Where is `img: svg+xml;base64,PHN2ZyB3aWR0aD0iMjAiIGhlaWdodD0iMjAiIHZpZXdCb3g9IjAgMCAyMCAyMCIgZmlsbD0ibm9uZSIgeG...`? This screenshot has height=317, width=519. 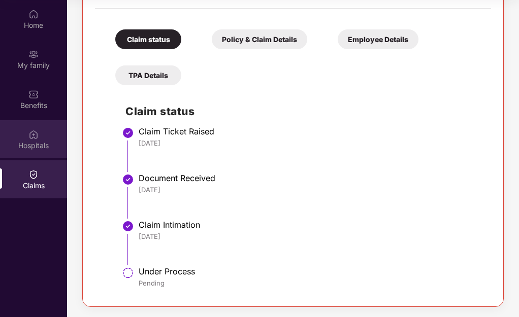 img: svg+xml;base64,PHN2ZyB3aWR0aD0iMjAiIGhlaWdodD0iMjAiIHZpZXdCb3g9IjAgMCAyMCAyMCIgZmlsbD0ibm9uZSIgeG... is located at coordinates (34, 54).